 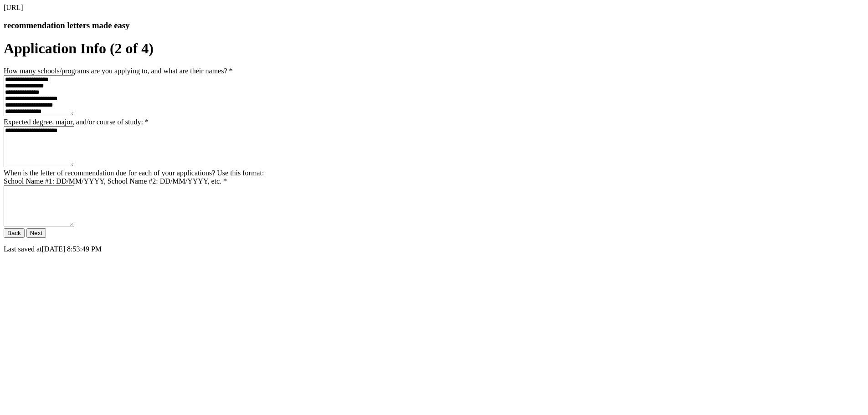 I want to click on label: When is the letter of recommendation due for each of your applications? Use this format: School N..., so click(x=134, y=177).